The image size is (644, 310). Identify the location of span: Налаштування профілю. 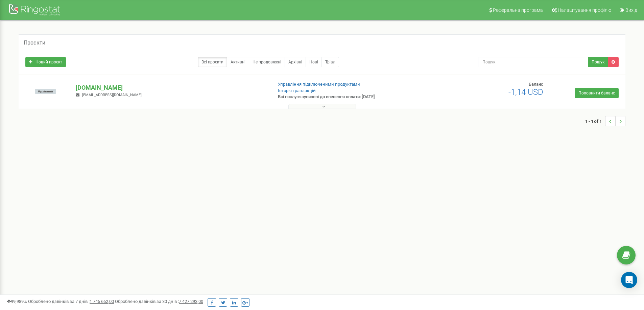
(584, 10).